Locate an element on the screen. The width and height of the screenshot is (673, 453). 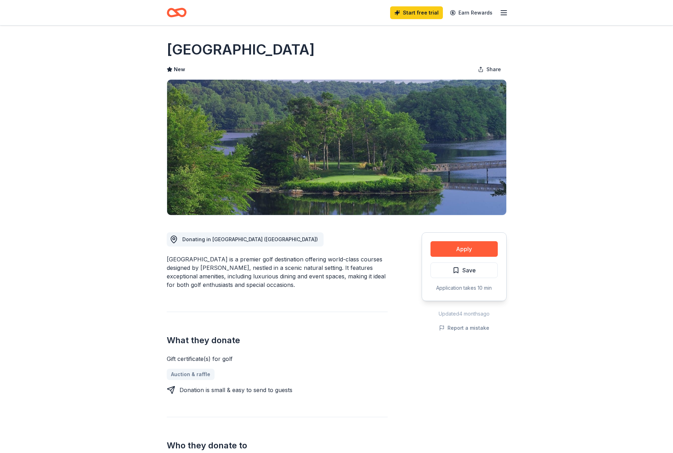
button: Share is located at coordinates (489, 69).